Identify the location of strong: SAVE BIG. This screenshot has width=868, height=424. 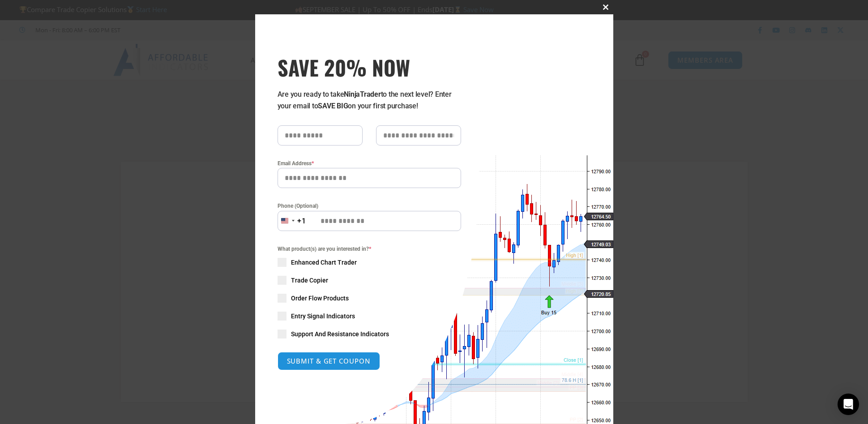
(333, 105).